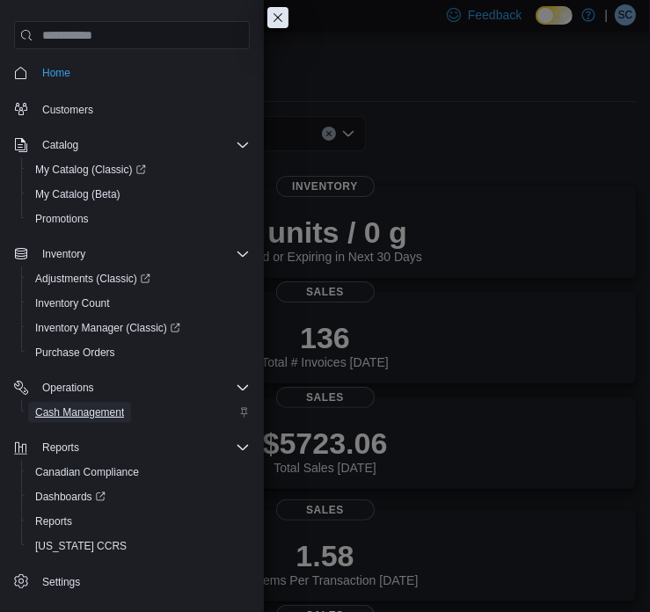 Image resolution: width=650 pixels, height=612 pixels. What do you see at coordinates (132, 581) in the screenshot?
I see `button: Settings` at bounding box center [132, 581].